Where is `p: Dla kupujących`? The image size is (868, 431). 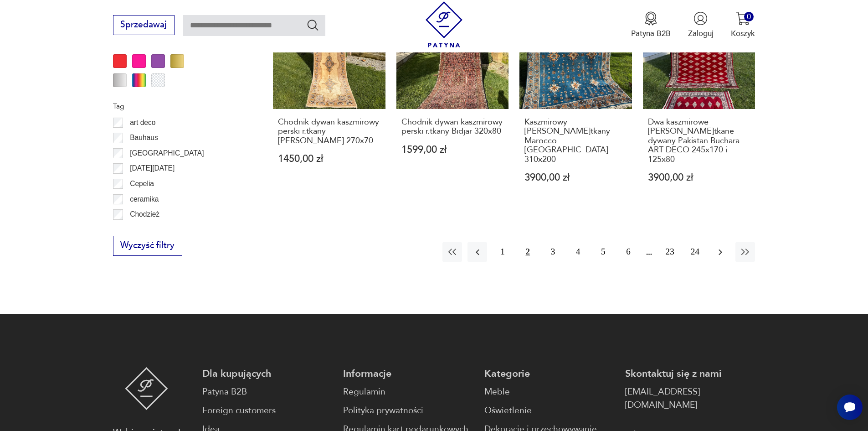
p: Dla kupujących is located at coordinates (267, 373).